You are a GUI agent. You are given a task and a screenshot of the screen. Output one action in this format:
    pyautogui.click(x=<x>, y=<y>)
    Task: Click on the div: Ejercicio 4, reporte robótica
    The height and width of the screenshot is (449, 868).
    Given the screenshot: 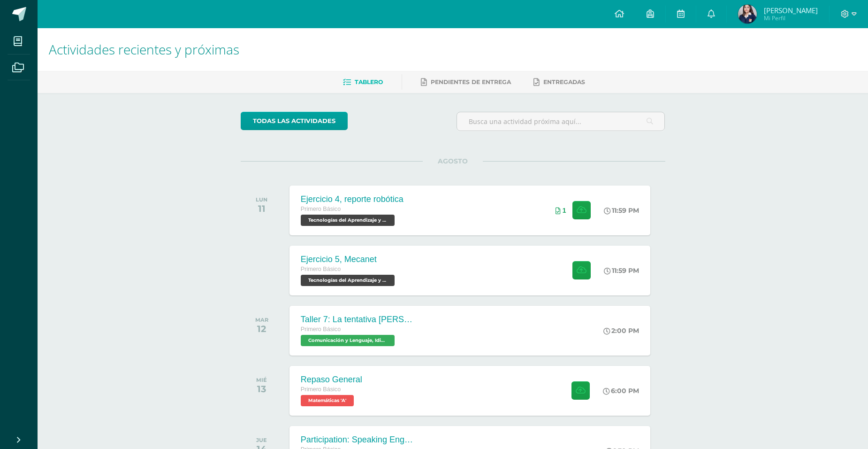 What is the action you would take?
    pyautogui.click(x=352, y=199)
    